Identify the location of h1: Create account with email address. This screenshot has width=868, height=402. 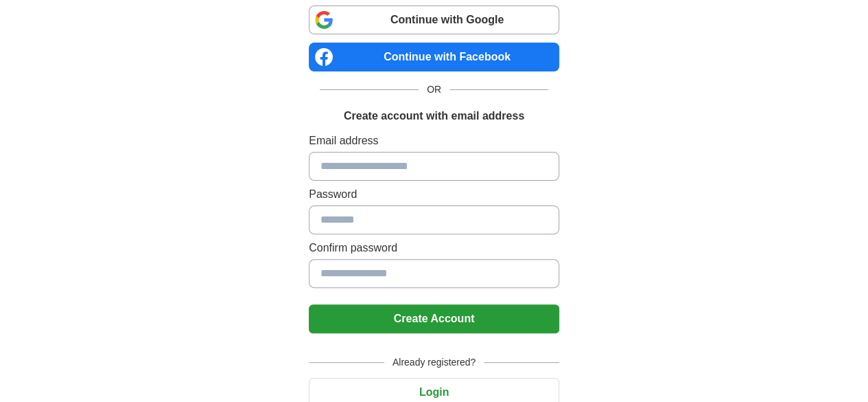
(434, 116).